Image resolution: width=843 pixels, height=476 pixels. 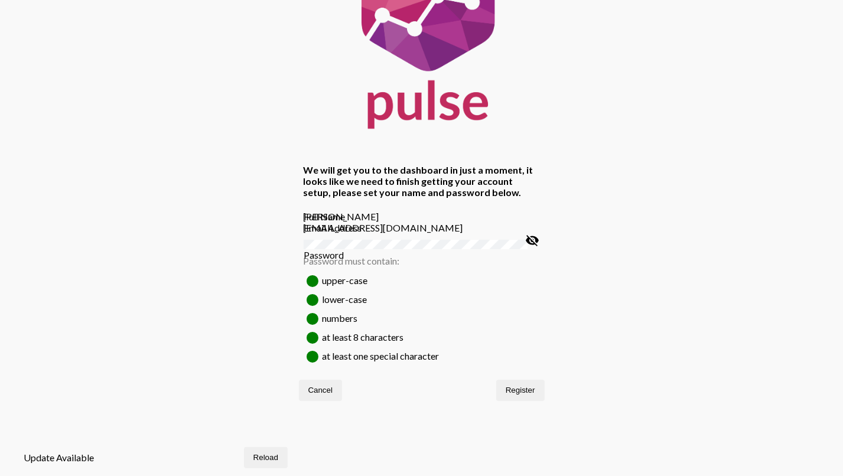 What do you see at coordinates (422, 319) in the screenshot?
I see `div: numbers` at bounding box center [422, 319].